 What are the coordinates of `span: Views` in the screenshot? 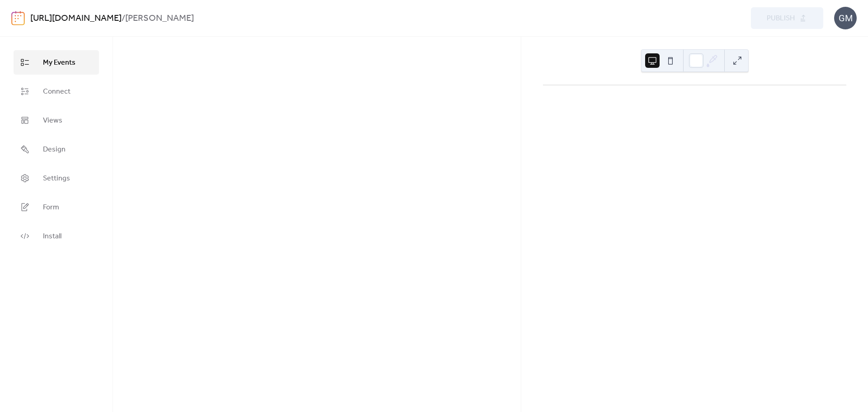 It's located at (52, 121).